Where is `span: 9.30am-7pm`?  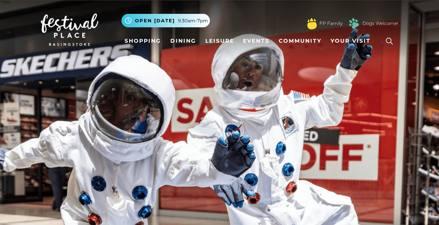 span: 9.30am-7pm is located at coordinates (193, 21).